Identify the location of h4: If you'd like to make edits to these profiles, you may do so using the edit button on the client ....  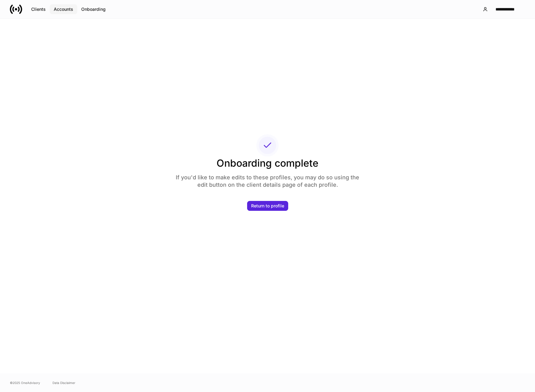
(268, 179).